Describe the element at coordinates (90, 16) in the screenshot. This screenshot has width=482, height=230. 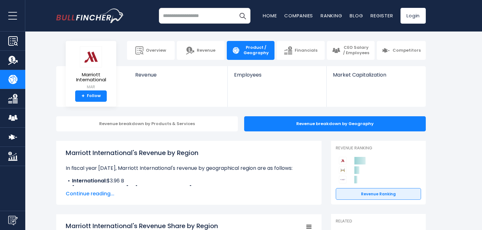
I see `a: Go to homepage` at that location.